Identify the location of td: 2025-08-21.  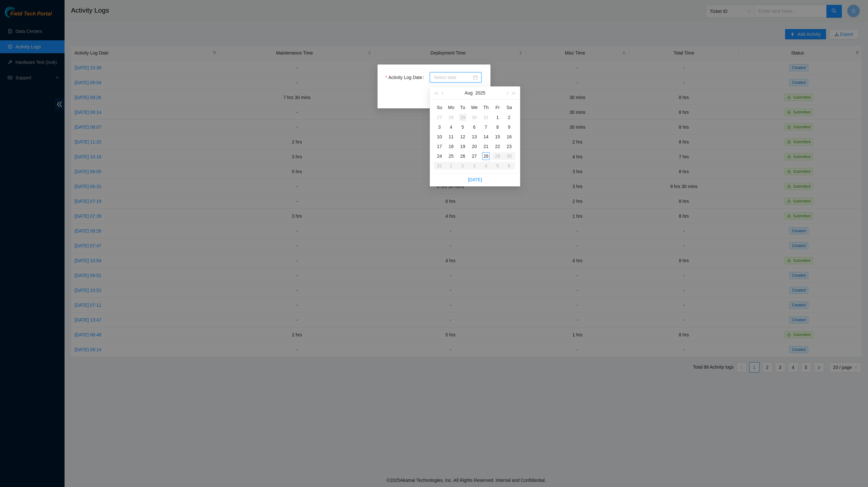
(486, 147).